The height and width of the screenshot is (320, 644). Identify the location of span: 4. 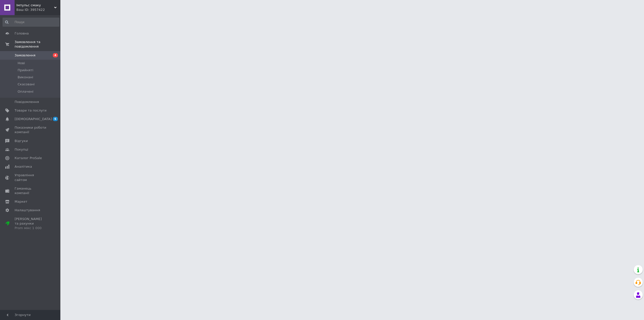
(55, 55).